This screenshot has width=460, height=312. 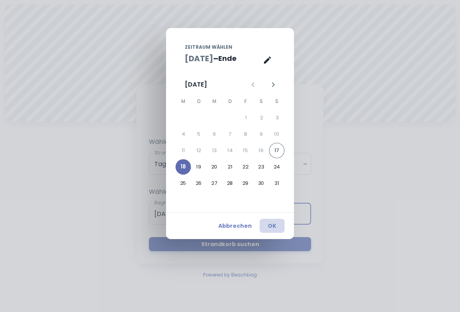 I want to click on button: 31, so click(x=277, y=183).